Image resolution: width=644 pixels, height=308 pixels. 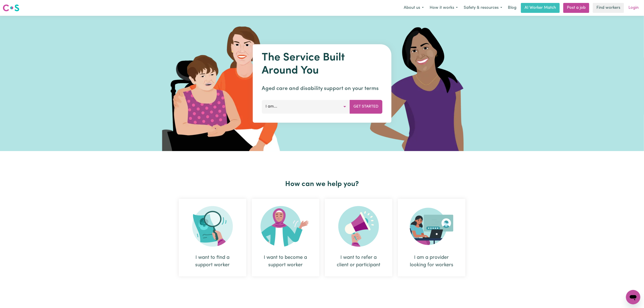 I want to click on img: Provider, so click(x=432, y=226).